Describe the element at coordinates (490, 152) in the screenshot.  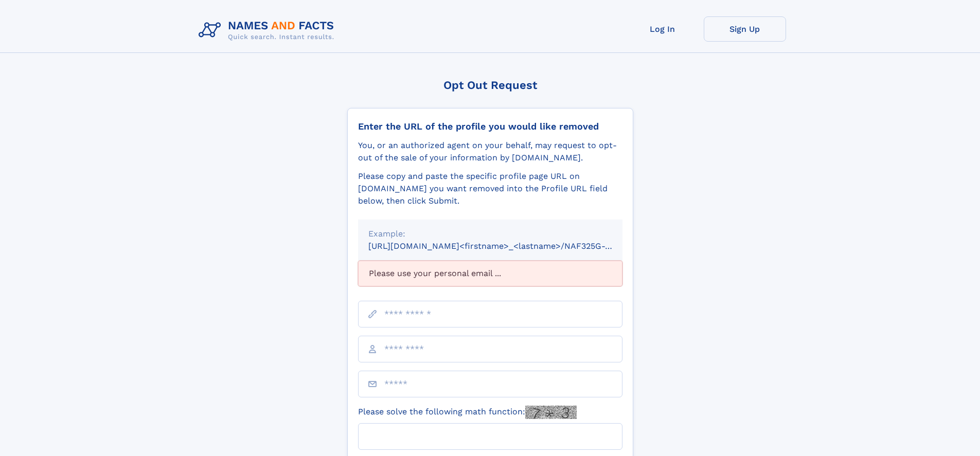
I see `div: You, or an authorized agent on your behalf, may request to opt-out of the sale of your informatio...` at that location.